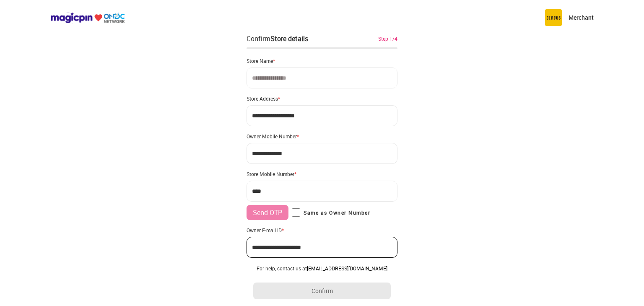  I want to click on img: circus.b677b59b.png, so click(554, 18).